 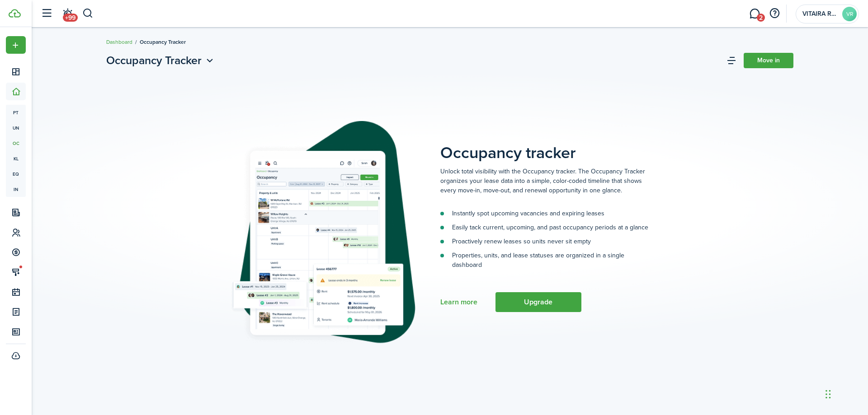 What do you see at coordinates (16, 143) in the screenshot?
I see `span: oc` at bounding box center [16, 143].